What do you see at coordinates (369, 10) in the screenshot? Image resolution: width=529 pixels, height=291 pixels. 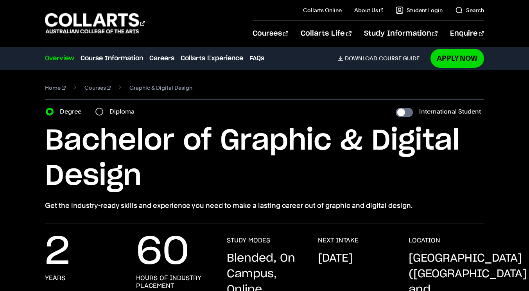 I see `a: About Us` at bounding box center [369, 10].